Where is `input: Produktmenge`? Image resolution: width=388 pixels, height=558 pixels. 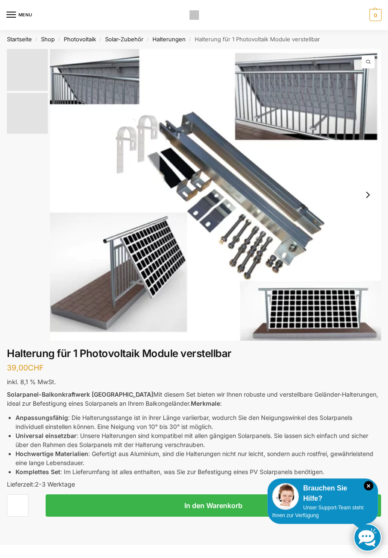 input: Produktmenge is located at coordinates (18, 506).